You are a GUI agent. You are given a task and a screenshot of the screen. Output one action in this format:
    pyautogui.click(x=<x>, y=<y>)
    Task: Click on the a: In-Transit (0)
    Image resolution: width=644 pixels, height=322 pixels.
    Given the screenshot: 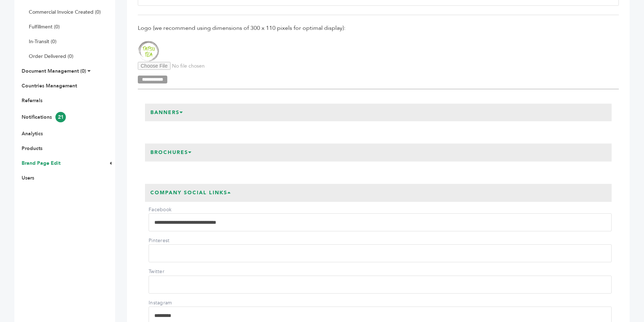 What is the action you would take?
    pyautogui.click(x=43, y=41)
    